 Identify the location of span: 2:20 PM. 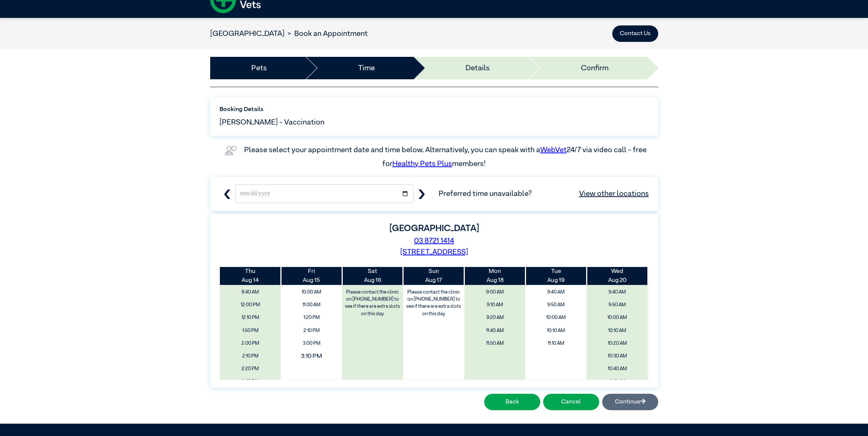
(250, 368).